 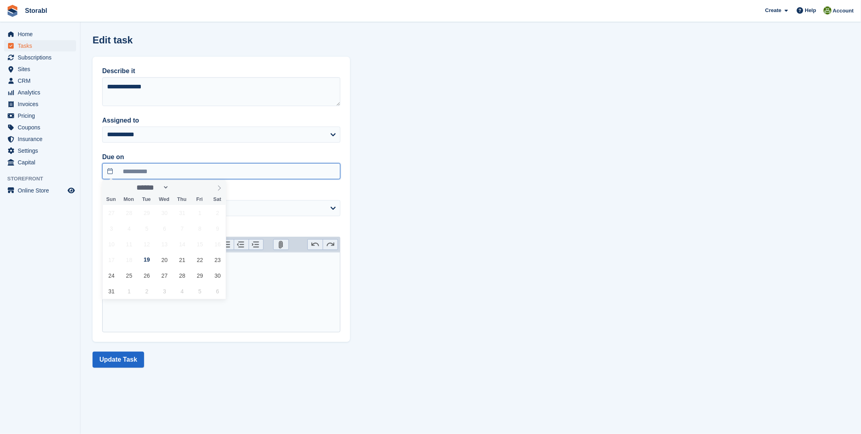 What do you see at coordinates (129, 244) in the screenshot?
I see `span: August 11, 2025` at bounding box center [129, 244].